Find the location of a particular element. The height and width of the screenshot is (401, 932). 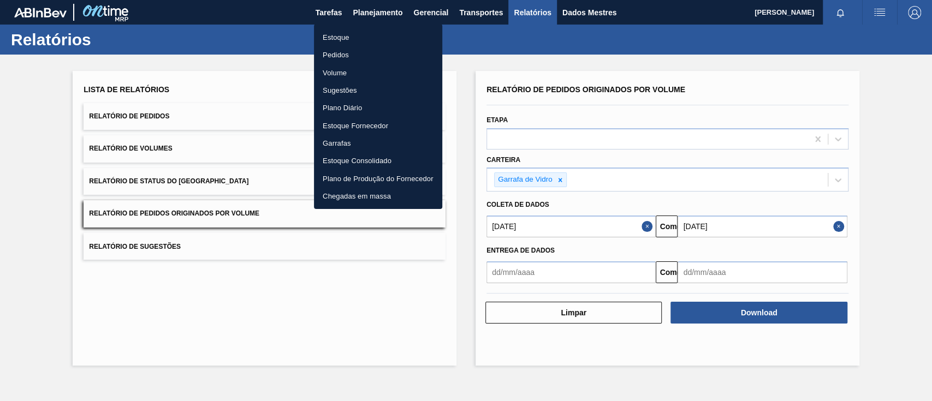

font: Pedidos is located at coordinates (336, 55).